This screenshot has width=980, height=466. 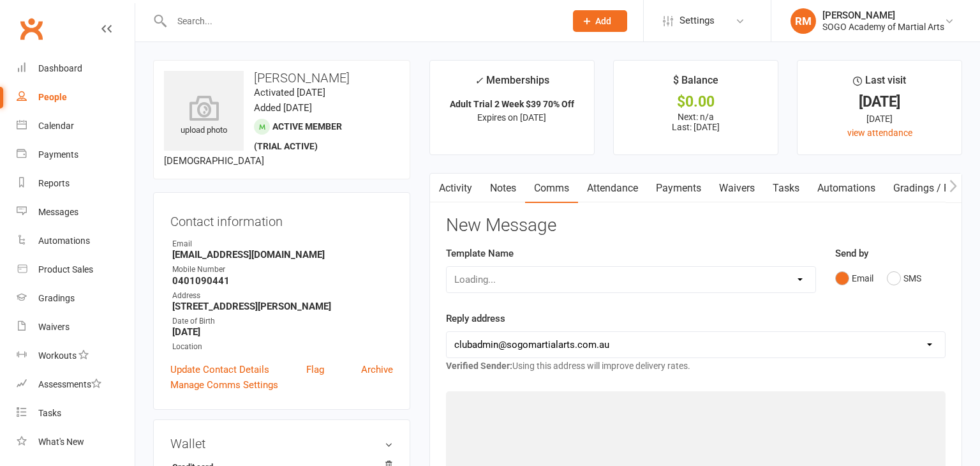 I want to click on a: Manage Comms Settings, so click(x=224, y=385).